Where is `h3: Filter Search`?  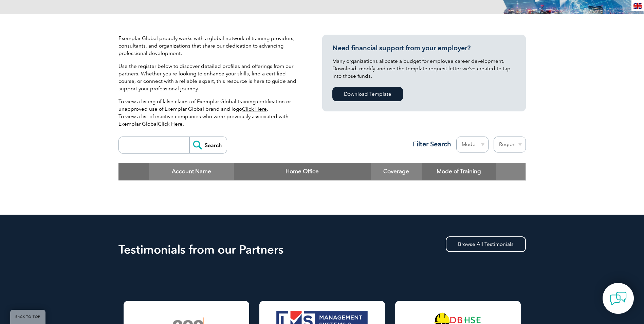 h3: Filter Search is located at coordinates (430, 144).